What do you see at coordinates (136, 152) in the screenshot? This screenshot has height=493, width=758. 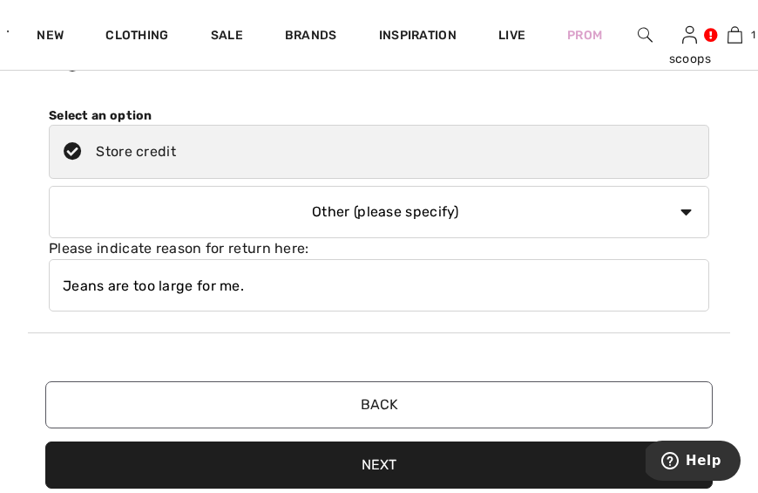 I see `div: Store credit` at bounding box center [136, 152].